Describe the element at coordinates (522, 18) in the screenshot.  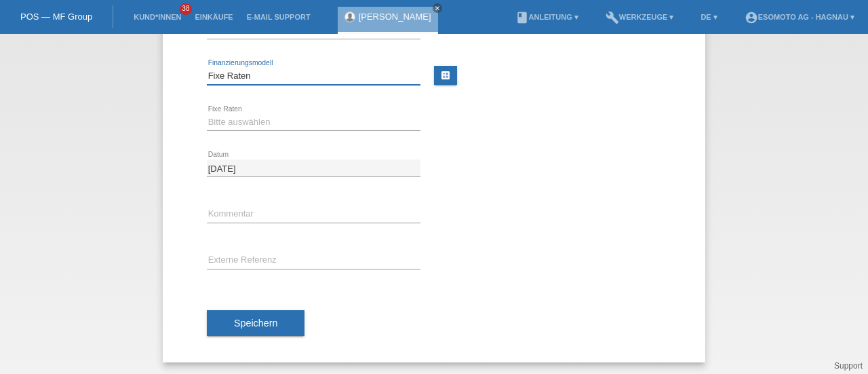
I see `i: book` at that location.